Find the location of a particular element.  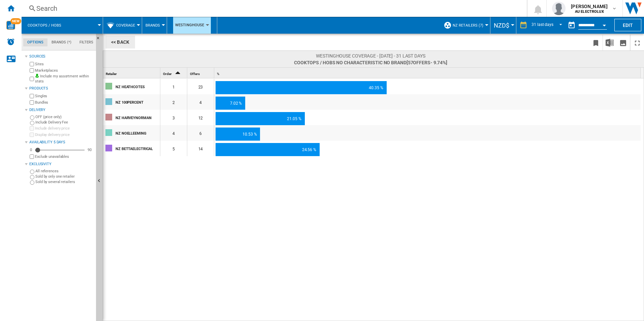

span: WESTINGHOUSE is located at coordinates (190, 25).